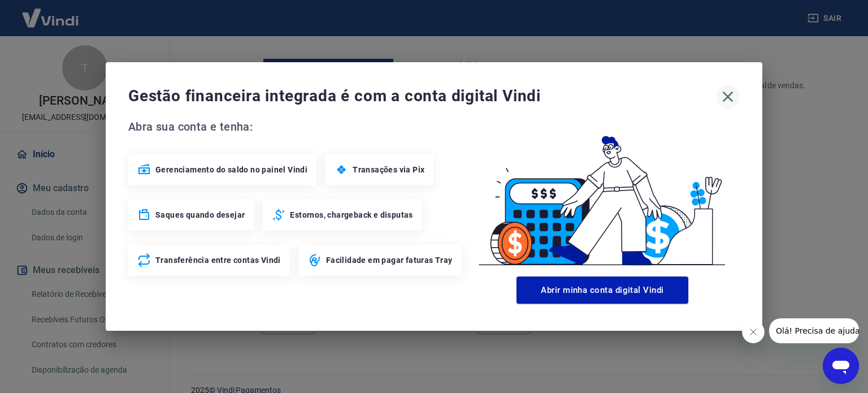 The height and width of the screenshot is (393, 868). What do you see at coordinates (422, 96) in the screenshot?
I see `span: Gestão financeira integrada é com a conta digital Vindi` at bounding box center [422, 96].